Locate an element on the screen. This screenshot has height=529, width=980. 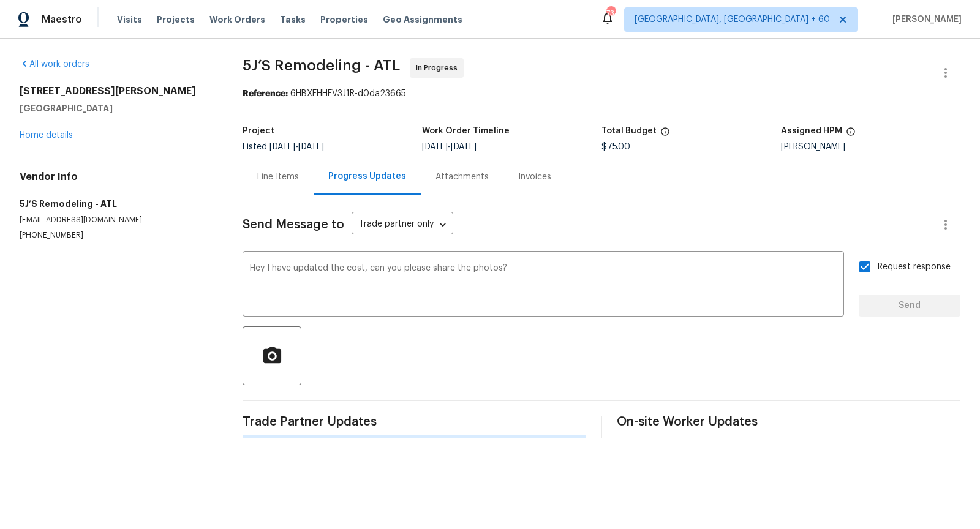
h5: Work Order Timeline is located at coordinates (466, 131).